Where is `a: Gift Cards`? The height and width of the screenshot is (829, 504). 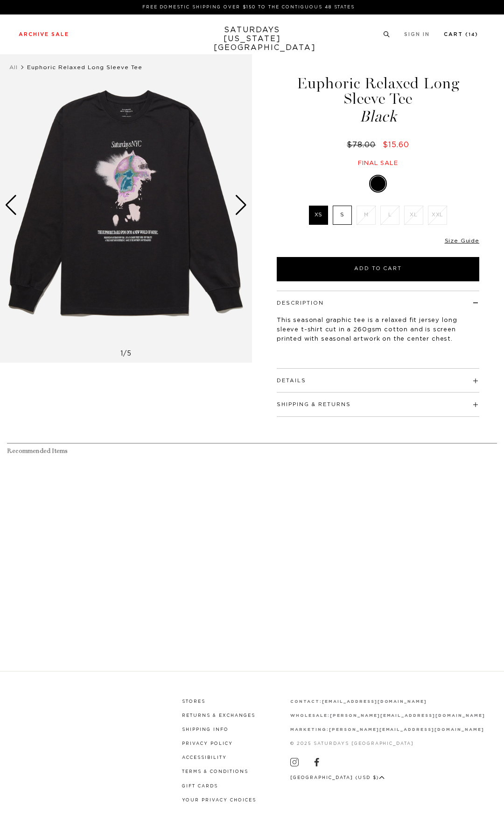 a: Gift Cards is located at coordinates (200, 786).